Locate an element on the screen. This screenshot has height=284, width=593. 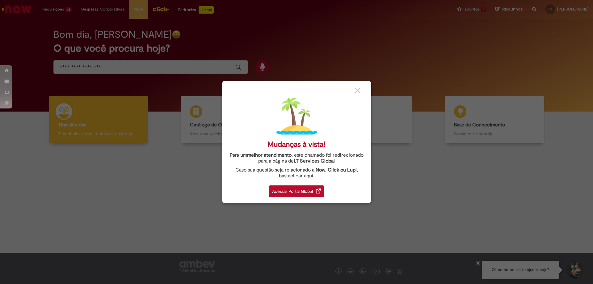
strong: melhor atendimento is located at coordinates (269, 155).